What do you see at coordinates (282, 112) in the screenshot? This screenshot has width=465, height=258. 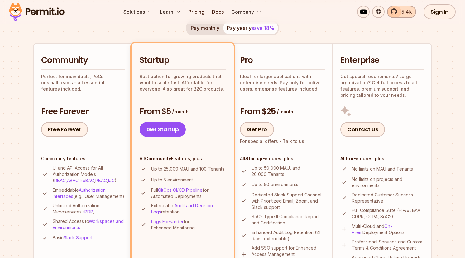 I see `h3: From $25` at bounding box center [282, 112].